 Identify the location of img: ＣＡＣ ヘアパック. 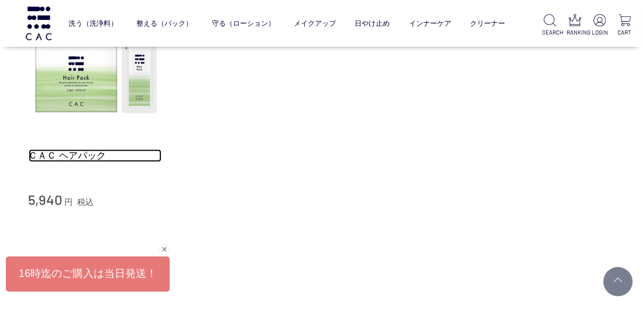
(95, 74).